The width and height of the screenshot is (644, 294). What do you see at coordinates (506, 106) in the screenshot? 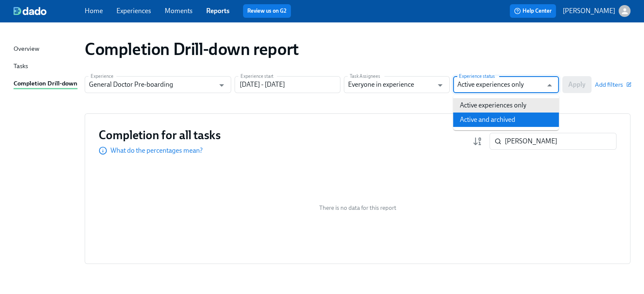
I see `li: Active experiences only` at bounding box center [506, 106].